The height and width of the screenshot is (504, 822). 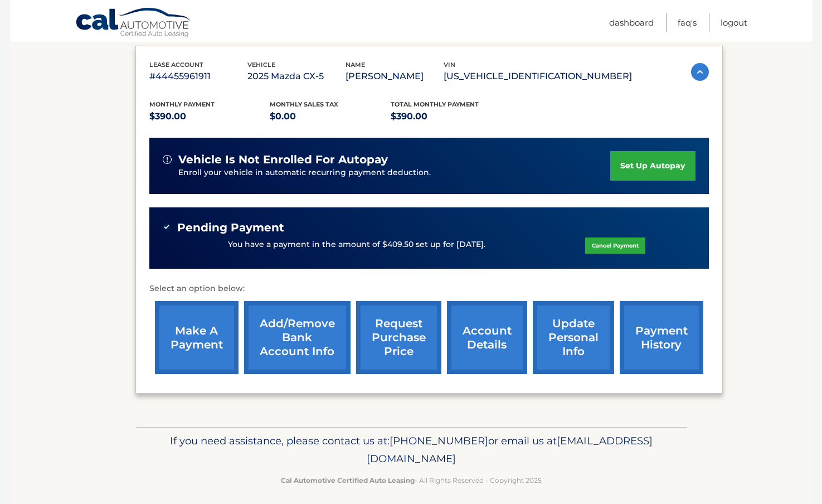 What do you see at coordinates (435, 104) in the screenshot?
I see `span: Total Monthly Payment` at bounding box center [435, 104].